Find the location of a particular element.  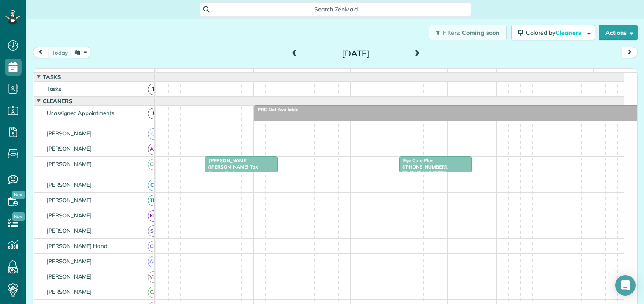

span: 1pm is located at coordinates (455, 74).